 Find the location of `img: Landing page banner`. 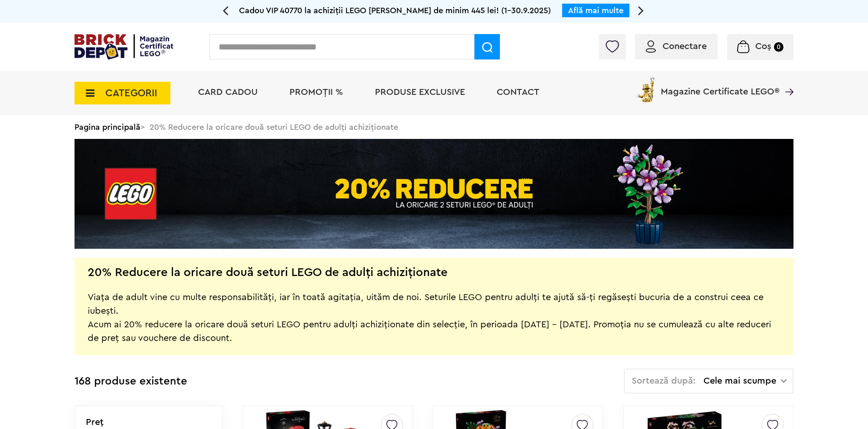

img: Landing page banner is located at coordinates (434, 194).